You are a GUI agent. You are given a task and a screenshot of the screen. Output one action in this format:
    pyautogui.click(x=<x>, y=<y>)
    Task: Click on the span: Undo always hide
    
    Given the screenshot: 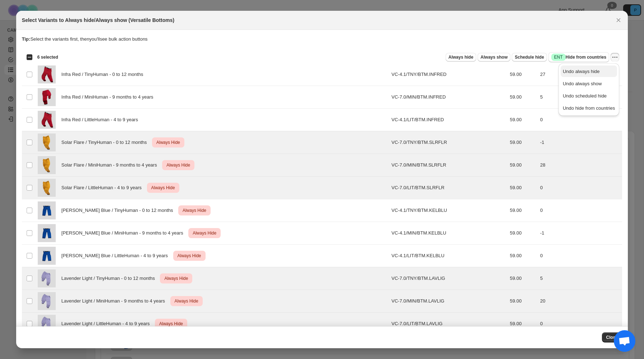 What is the action you would take?
    pyautogui.click(x=581, y=71)
    